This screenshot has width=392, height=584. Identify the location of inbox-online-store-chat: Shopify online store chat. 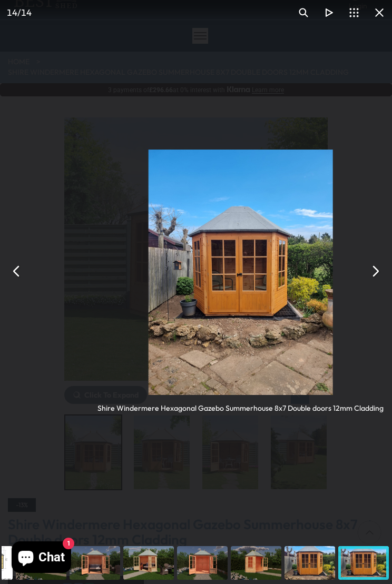
(41, 558).